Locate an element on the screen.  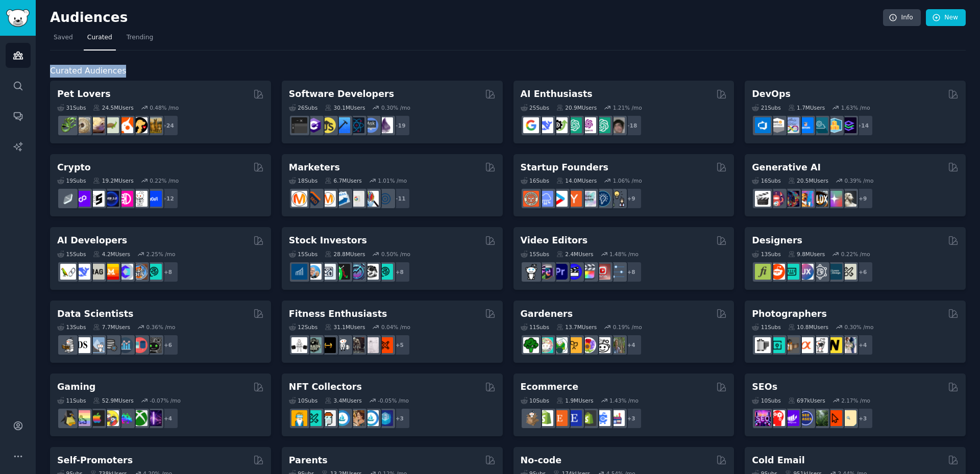
img: EntrepreneurRideAlong is located at coordinates (530, 199).